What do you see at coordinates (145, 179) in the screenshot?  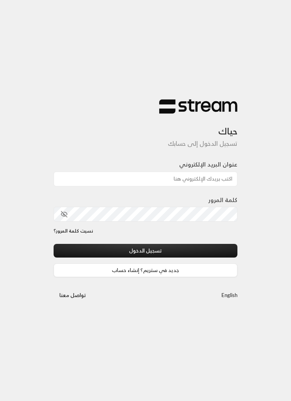 I see `input: اكتب بريدك الإلكتروني هنا` at bounding box center [145, 179].